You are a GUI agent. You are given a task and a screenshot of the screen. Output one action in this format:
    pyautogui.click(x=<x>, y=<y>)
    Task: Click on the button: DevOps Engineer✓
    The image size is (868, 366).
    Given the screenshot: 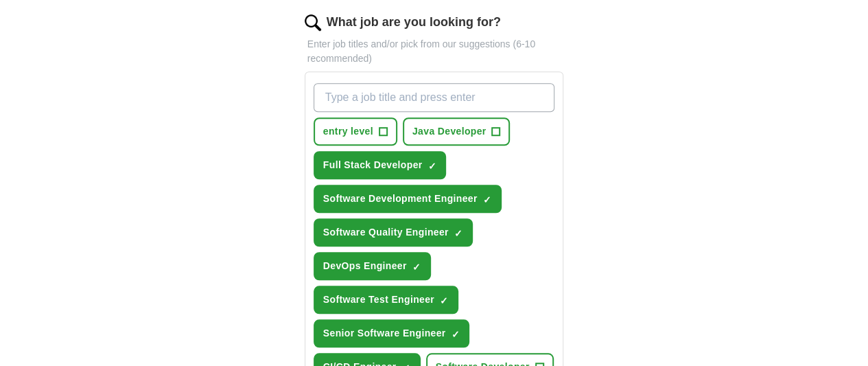 What is the action you would take?
    pyautogui.click(x=372, y=265)
    